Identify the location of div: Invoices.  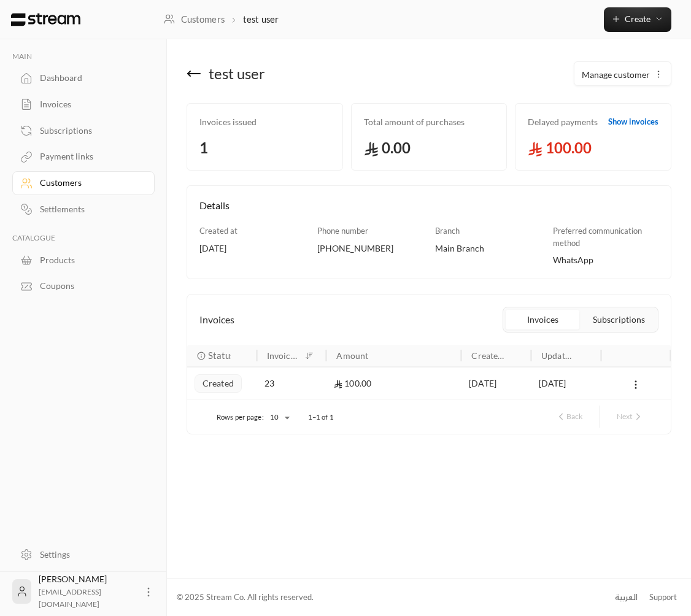
(90, 105).